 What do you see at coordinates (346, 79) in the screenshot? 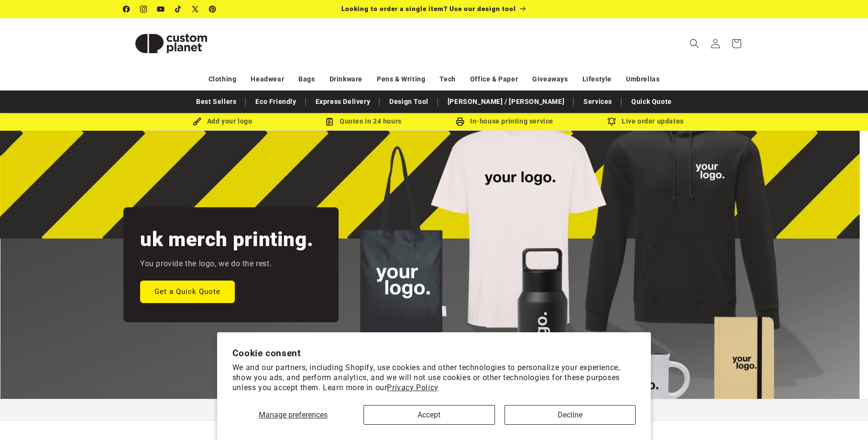
I see `a: Drinkware` at bounding box center [346, 79].